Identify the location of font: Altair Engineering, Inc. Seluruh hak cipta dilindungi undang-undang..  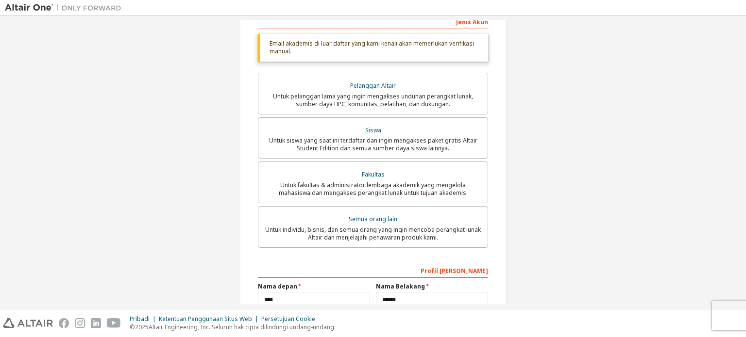
(242, 327).